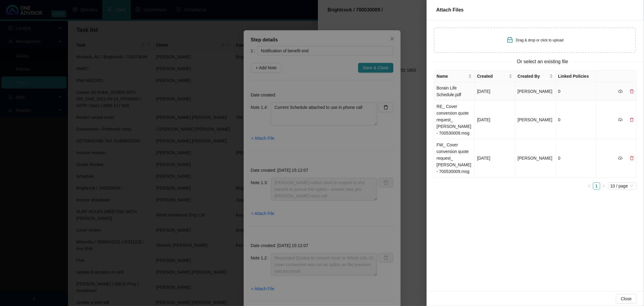  What do you see at coordinates (533, 76) in the screenshot?
I see `span: Created By` at bounding box center [533, 76].